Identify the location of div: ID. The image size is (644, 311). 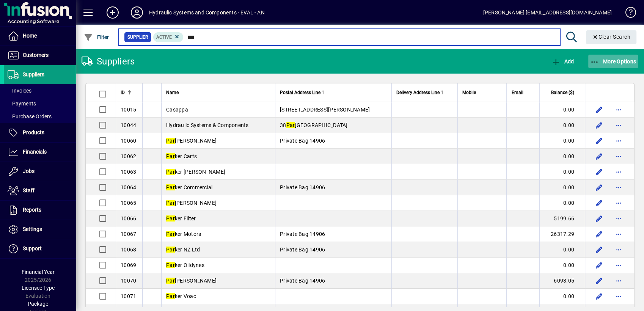
(129, 93).